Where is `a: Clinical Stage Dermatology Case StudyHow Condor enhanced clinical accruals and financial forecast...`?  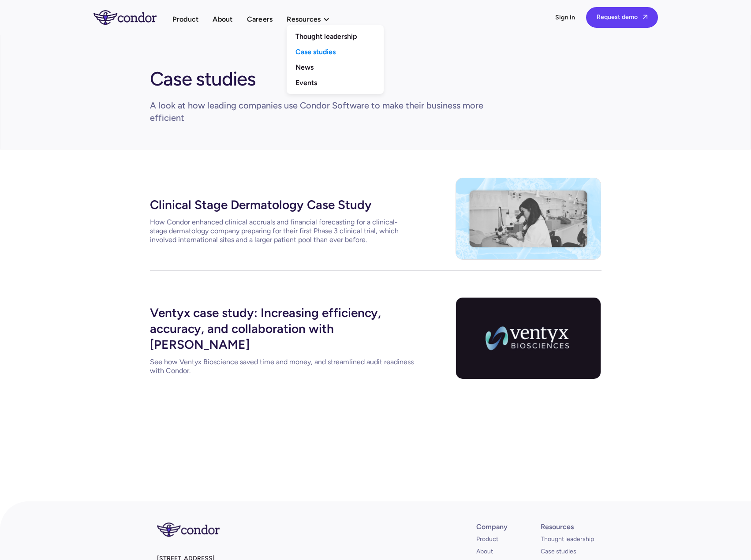
a: Clinical Stage Dermatology Case StudyHow Condor enhanced clinical accruals and financial forecast... is located at coordinates (283, 219).